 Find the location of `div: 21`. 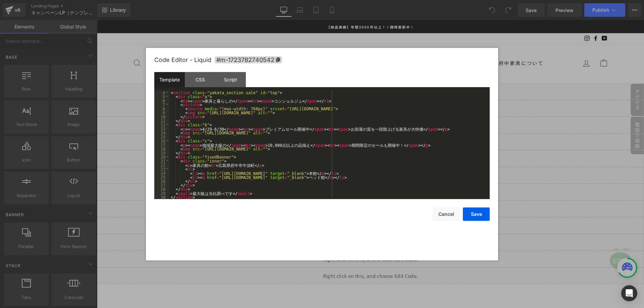

div: 21 is located at coordinates (161, 161).